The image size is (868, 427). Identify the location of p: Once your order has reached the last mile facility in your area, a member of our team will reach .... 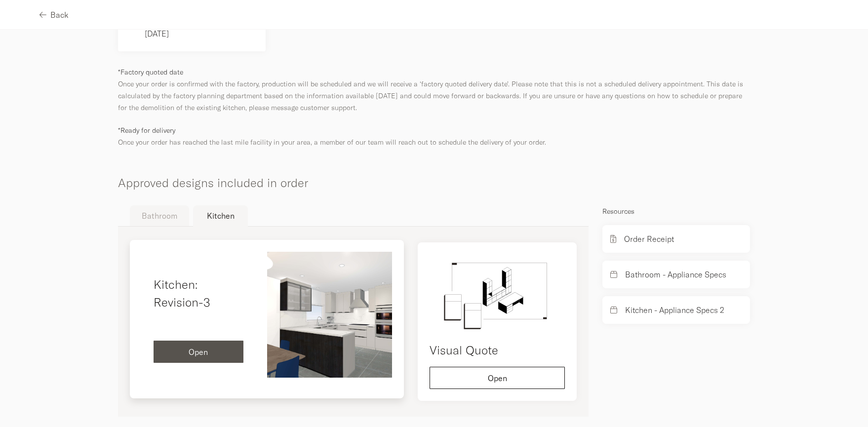
(434, 137).